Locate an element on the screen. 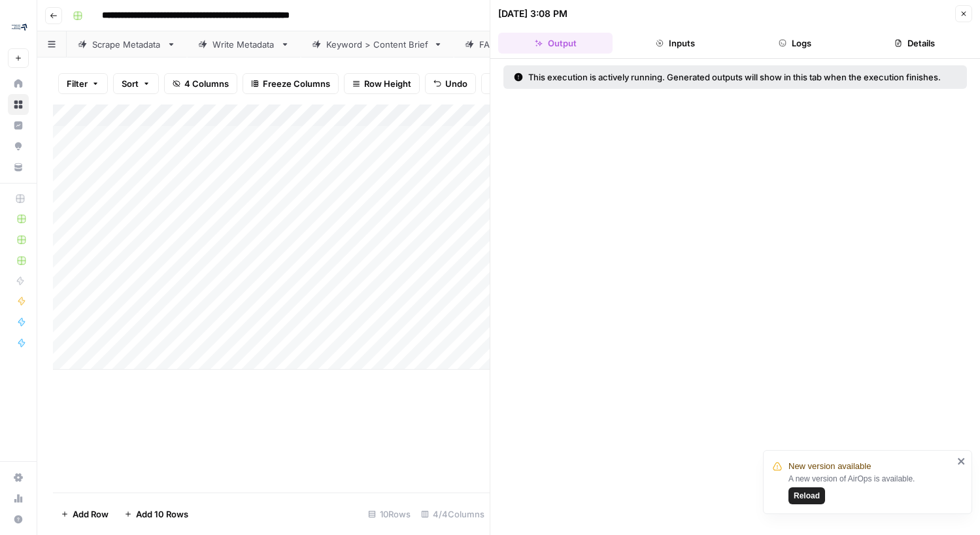 The image size is (980, 535). div: FAQs is located at coordinates (490, 45).